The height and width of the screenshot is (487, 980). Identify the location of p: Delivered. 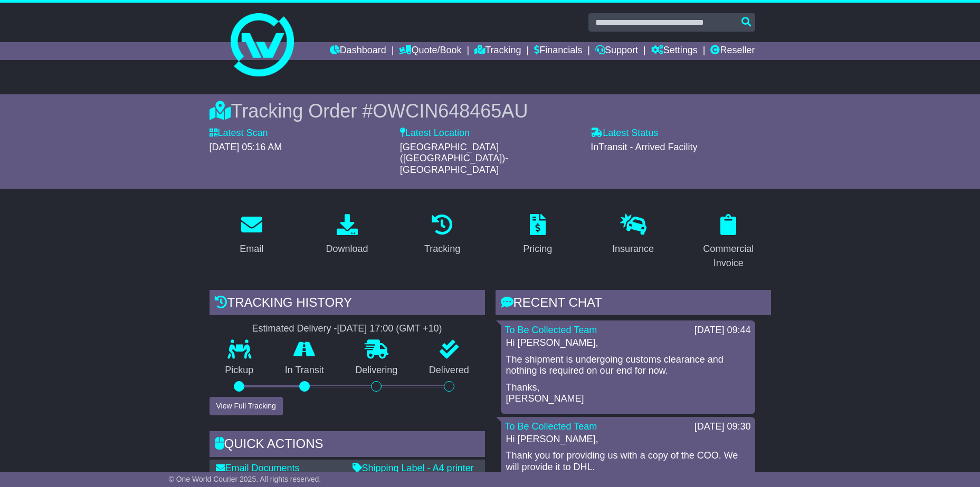
(449, 371).